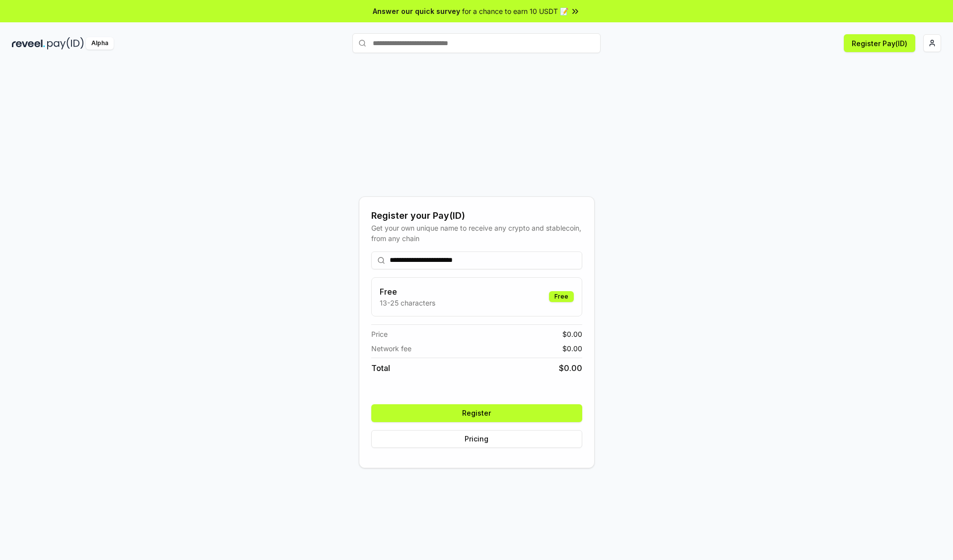  What do you see at coordinates (379, 334) in the screenshot?
I see `span: Price` at bounding box center [379, 334].